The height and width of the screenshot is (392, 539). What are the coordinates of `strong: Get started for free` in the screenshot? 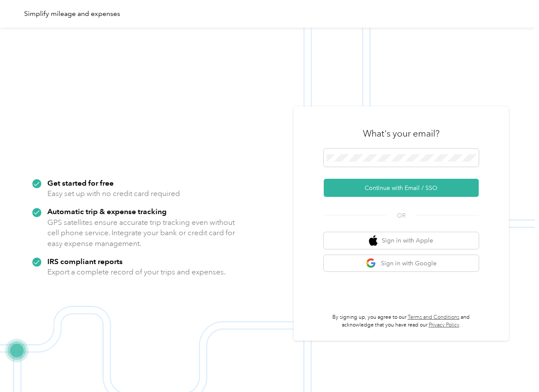 It's located at (81, 183).